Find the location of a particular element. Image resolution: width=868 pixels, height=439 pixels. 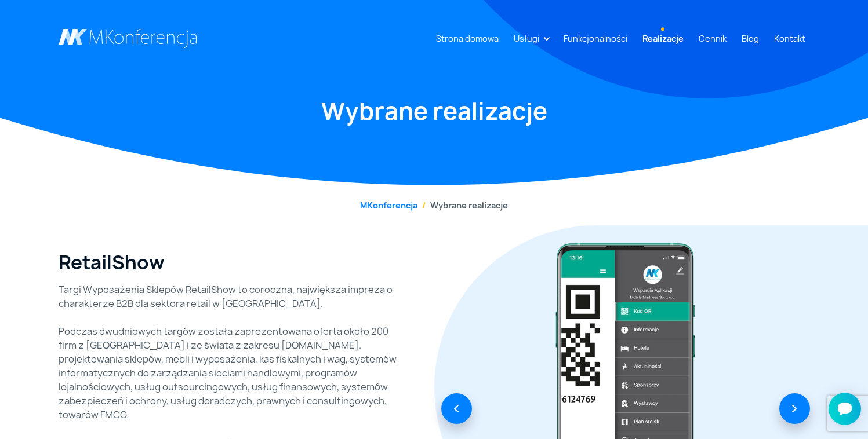

a: MKonferencja is located at coordinates (389, 205).